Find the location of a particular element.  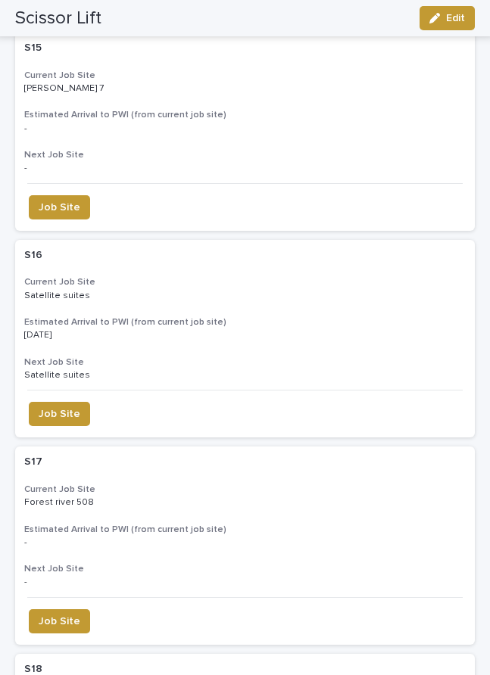

a: S16S16 Current Job SiteSatellite suitesSatellite suites Estimated Arrival to PWI (from current jo... is located at coordinates (244, 339).